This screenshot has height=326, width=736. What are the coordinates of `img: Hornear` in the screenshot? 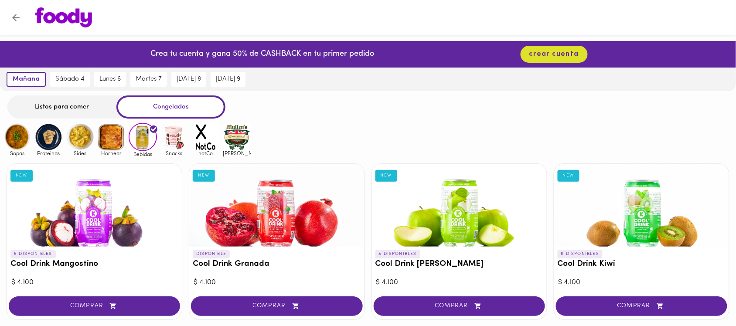 It's located at (111, 137).